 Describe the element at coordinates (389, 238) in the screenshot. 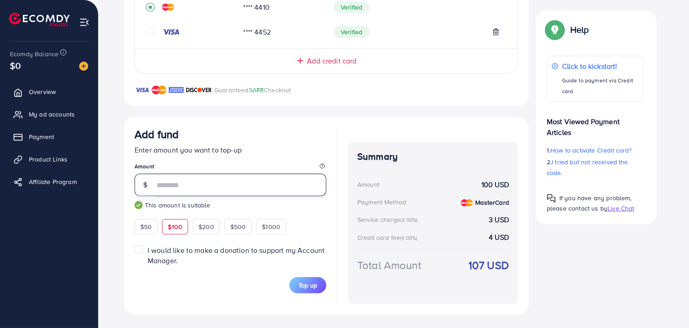

I see `div: Credit card fee` at that location.